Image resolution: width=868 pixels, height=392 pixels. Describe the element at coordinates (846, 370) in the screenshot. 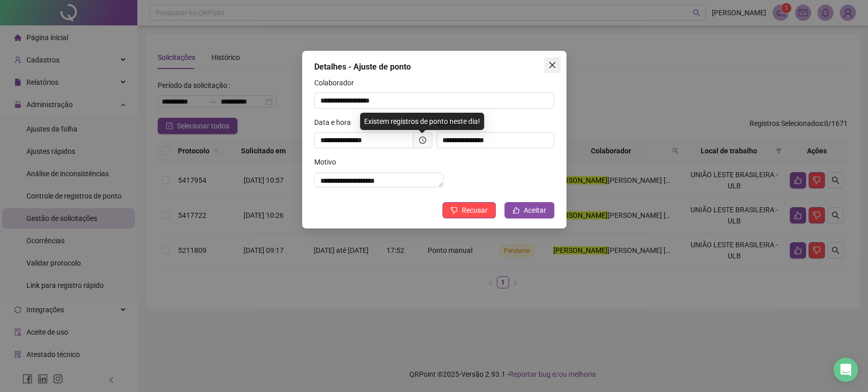

I see `div: Open Intercom Messenger` at that location.